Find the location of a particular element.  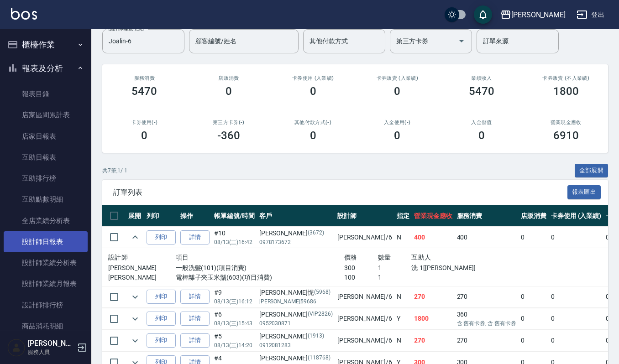

a: 互助點數明細 is located at coordinates (45, 199).